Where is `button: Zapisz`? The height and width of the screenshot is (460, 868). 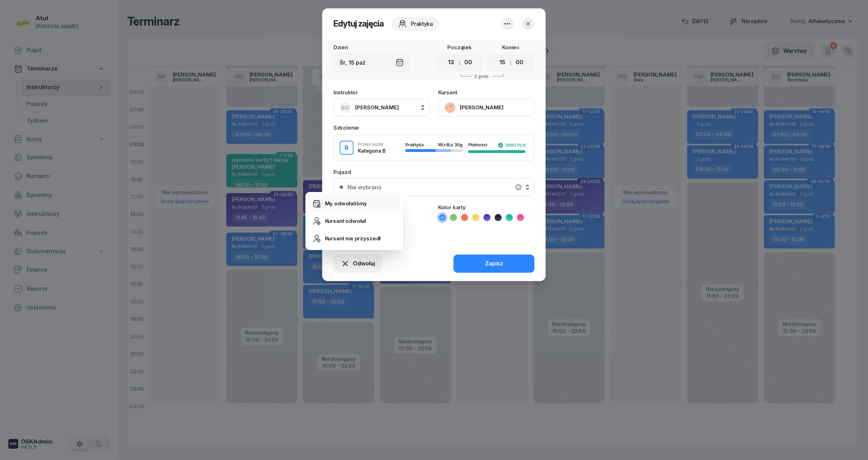
button: Zapisz is located at coordinates (494, 264).